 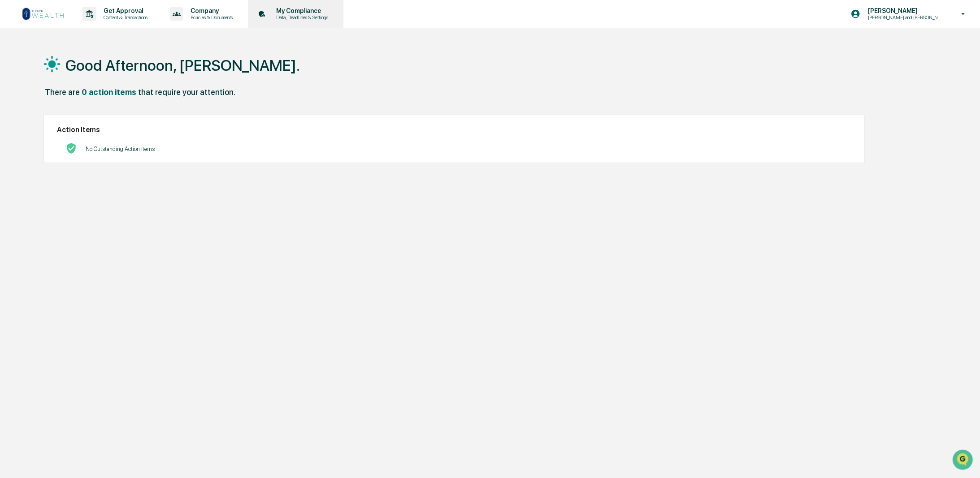 I want to click on p: Company, so click(x=210, y=11).